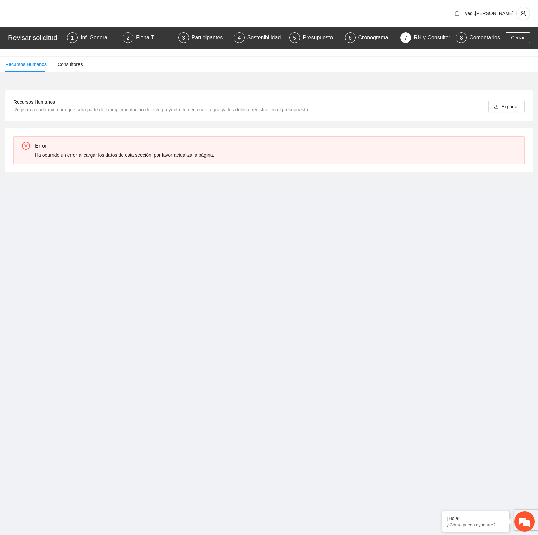 The width and height of the screenshot is (538, 535). Describe the element at coordinates (148, 38) in the screenshot. I see `div: Ficha T` at that location.